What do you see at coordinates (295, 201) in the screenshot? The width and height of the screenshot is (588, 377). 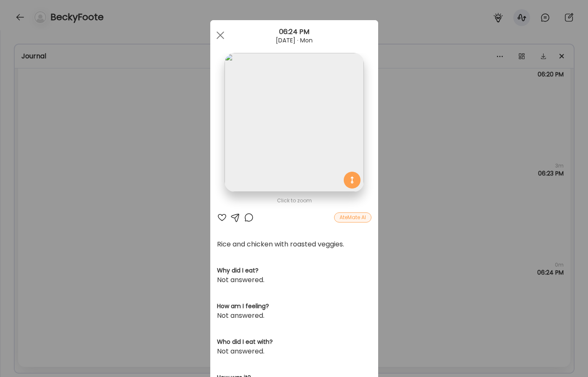 I see `div: Click to zoom` at bounding box center [295, 201].